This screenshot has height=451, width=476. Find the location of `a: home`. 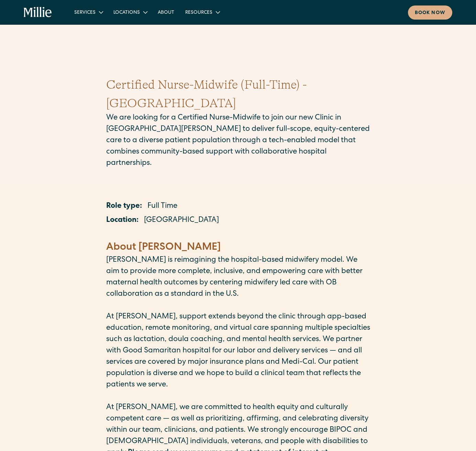

a: home is located at coordinates (38, 12).